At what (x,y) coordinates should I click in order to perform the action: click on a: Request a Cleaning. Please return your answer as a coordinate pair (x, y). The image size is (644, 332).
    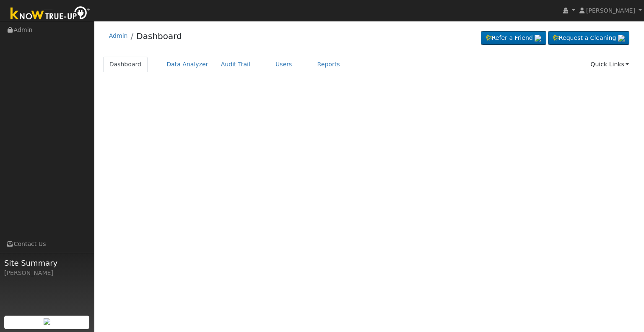
    Looking at the image, I should click on (589, 38).